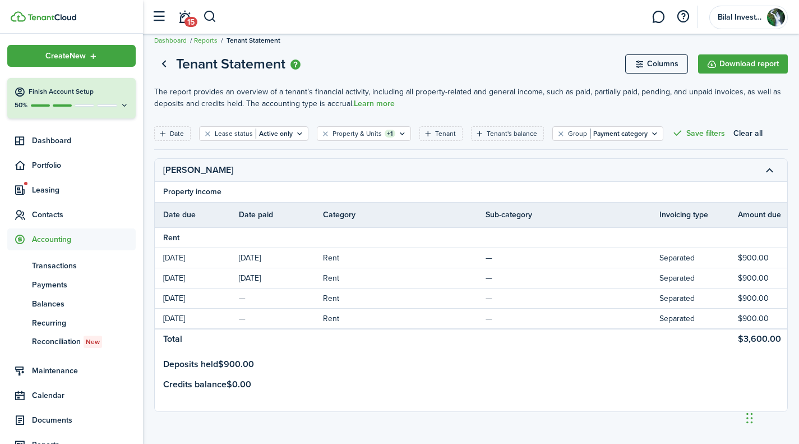  I want to click on filter-tag-counter: +1, so click(390, 133).